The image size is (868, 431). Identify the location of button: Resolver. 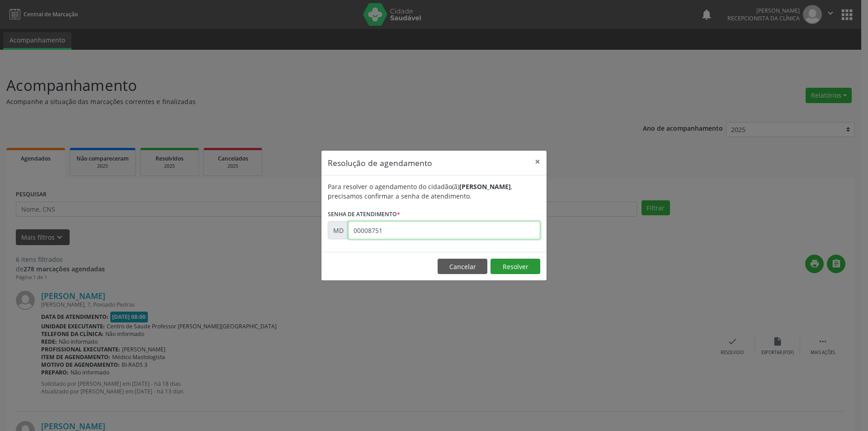
(515, 267).